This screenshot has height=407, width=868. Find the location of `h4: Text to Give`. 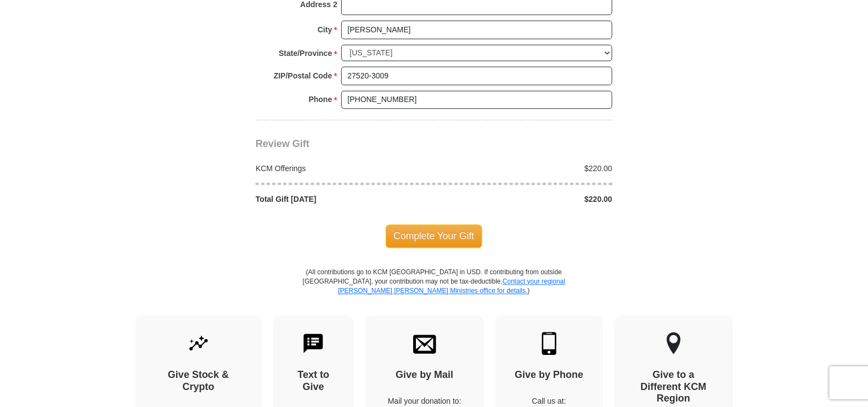

h4: Text to Give is located at coordinates (313, 381).